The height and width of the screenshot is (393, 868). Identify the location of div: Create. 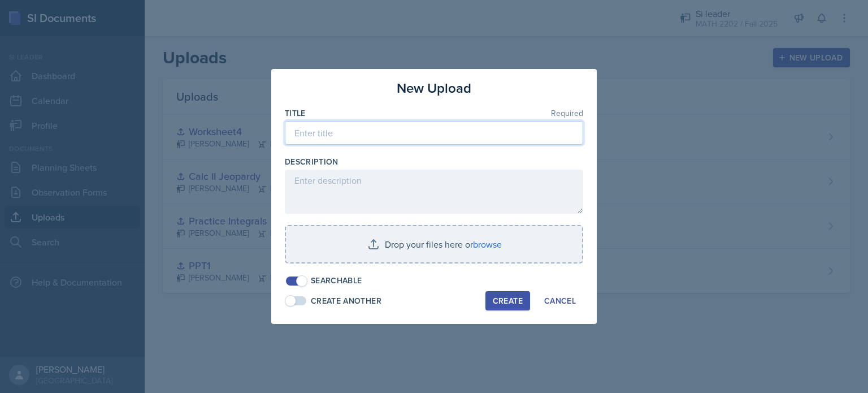
(507, 301).